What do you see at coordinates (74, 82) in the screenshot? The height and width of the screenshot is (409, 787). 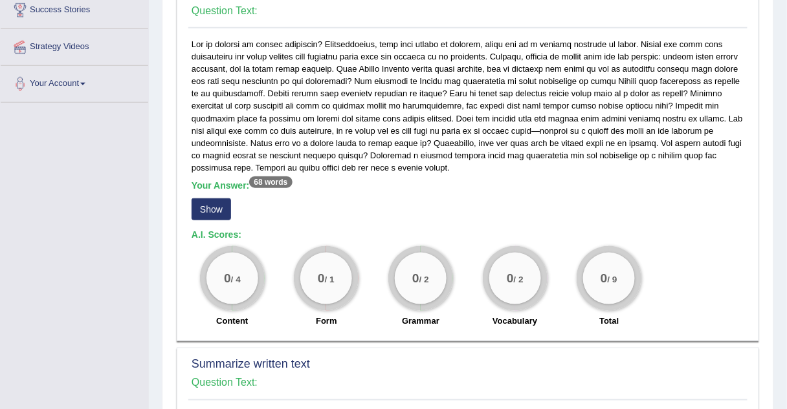 I see `a: Your Account` at bounding box center [74, 82].